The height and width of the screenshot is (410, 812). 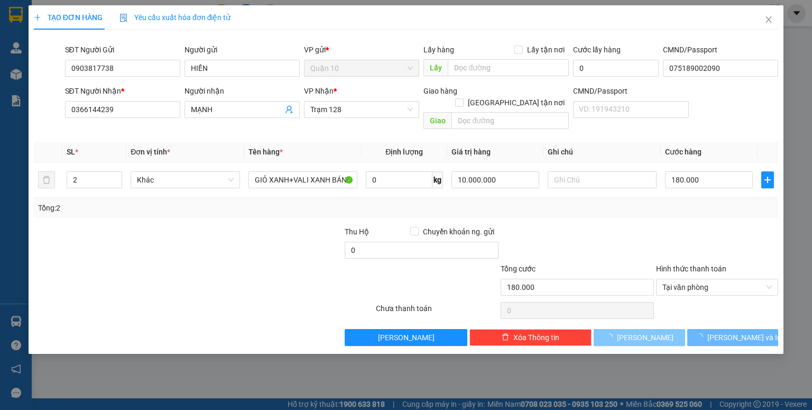 What do you see at coordinates (242, 50) in the screenshot?
I see `div: Người gửi` at bounding box center [242, 50].